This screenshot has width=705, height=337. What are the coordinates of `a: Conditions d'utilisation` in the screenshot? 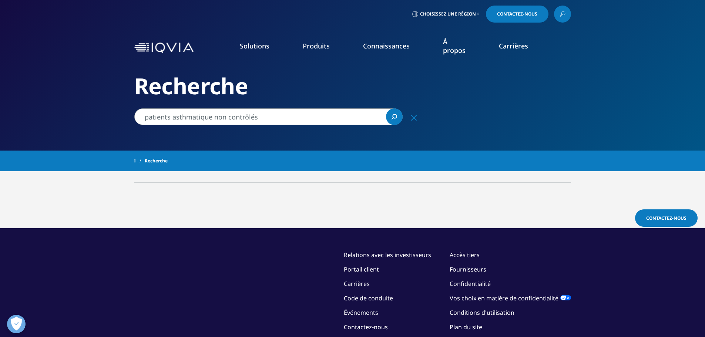 It's located at (482, 313).